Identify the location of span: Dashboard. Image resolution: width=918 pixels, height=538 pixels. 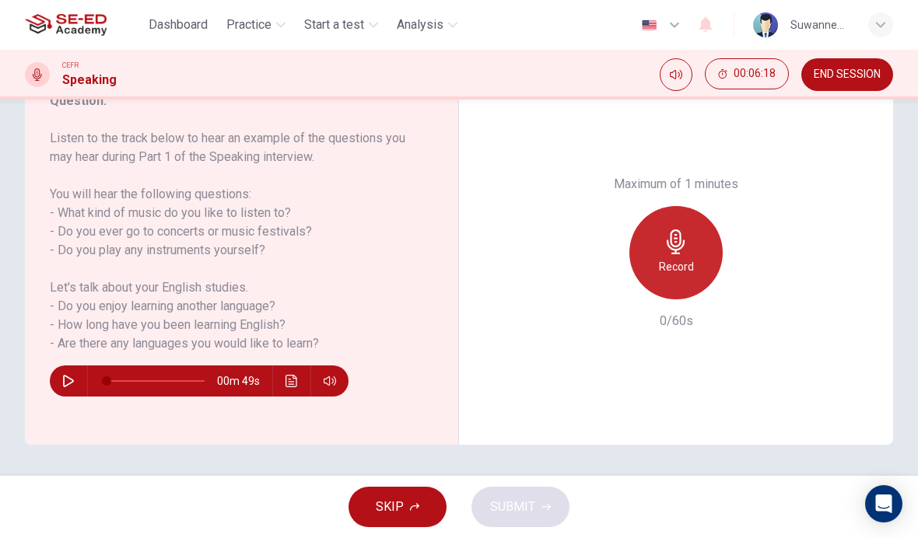
(178, 25).